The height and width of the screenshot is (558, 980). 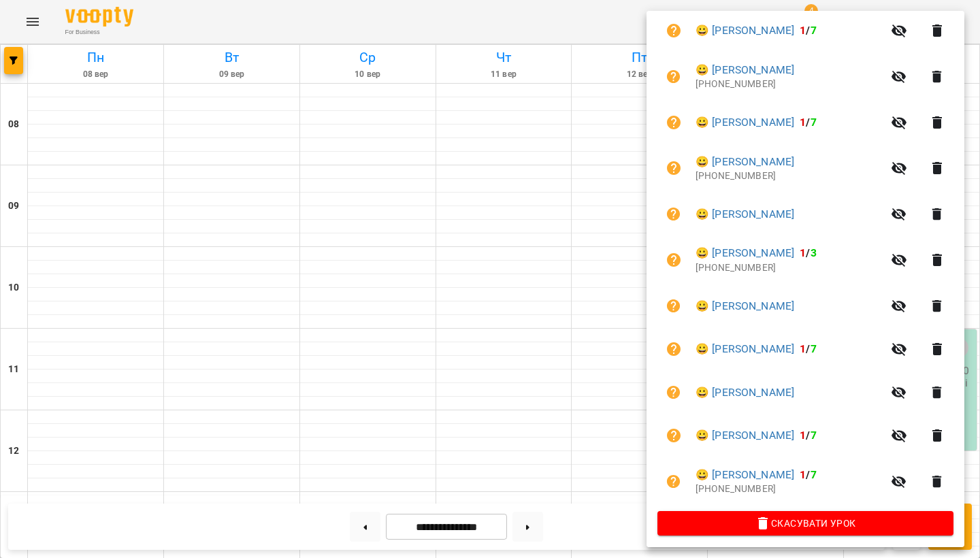 What do you see at coordinates (806, 523) in the screenshot?
I see `span: Скасувати Урок` at bounding box center [806, 523].